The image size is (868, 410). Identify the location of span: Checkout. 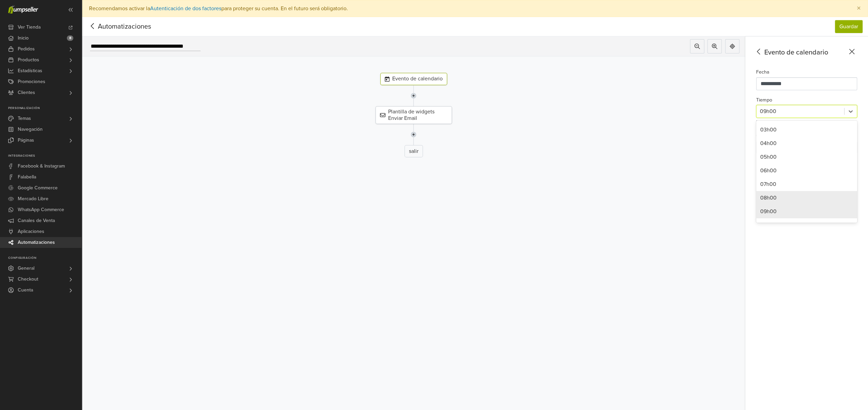
(28, 279).